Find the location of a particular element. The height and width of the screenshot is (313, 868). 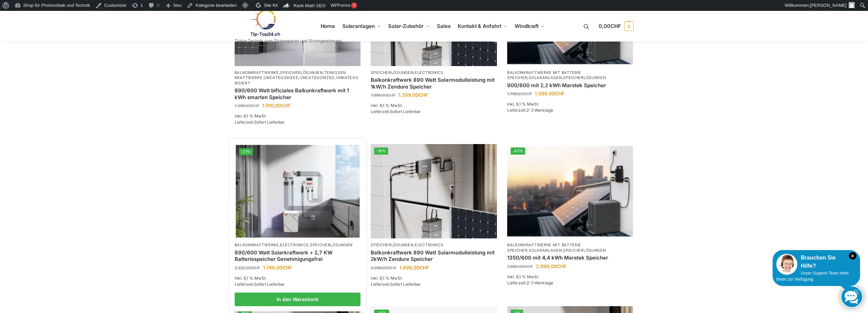

div: 3 is located at coordinates (354, 5).